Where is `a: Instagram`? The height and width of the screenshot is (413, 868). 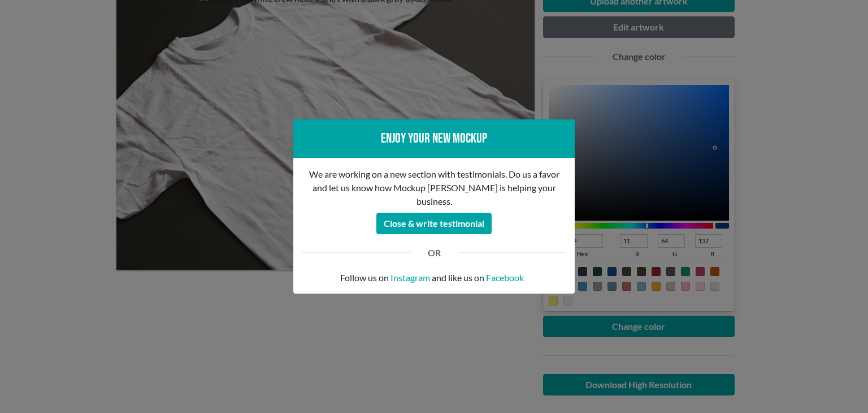
a: Instagram is located at coordinates (410, 278).